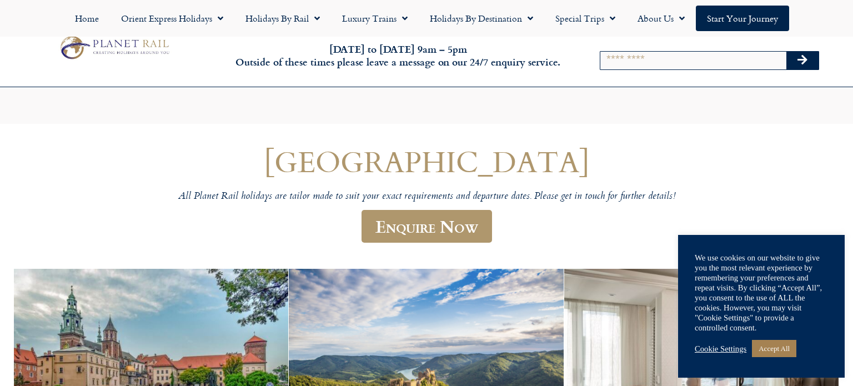  Describe the element at coordinates (427, 197) in the screenshot. I see `p: All Planet Rail holidays are tailor made to suit your exact requirements and departure dates. Ple...` at that location.